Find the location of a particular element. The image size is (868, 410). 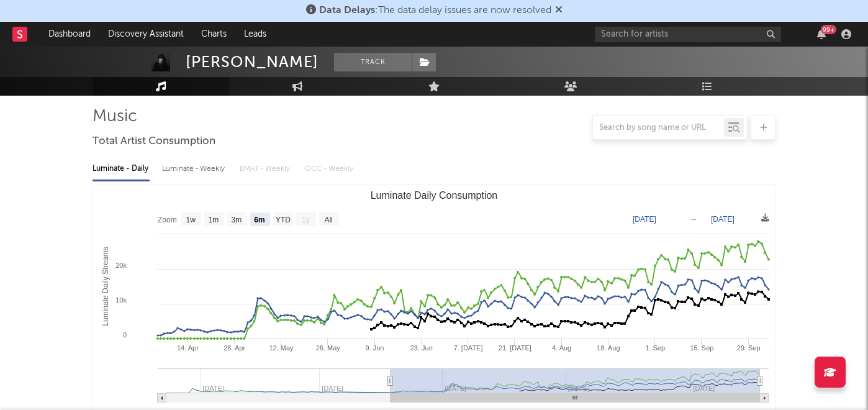

input: Search for artists is located at coordinates (688, 34).